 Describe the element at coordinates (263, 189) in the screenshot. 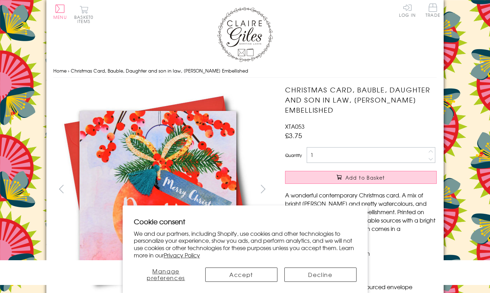

I see `button: next` at that location.